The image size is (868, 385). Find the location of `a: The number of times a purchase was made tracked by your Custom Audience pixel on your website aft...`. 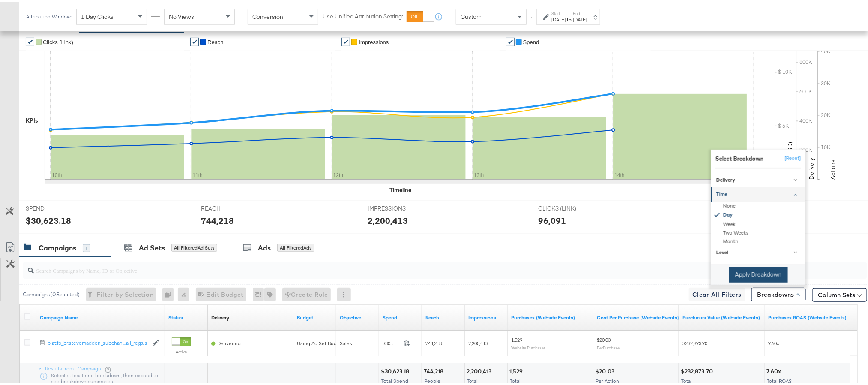

a: The number of times a purchase was made tracked by your Custom Audience pixel on your website aft... is located at coordinates (550, 316).